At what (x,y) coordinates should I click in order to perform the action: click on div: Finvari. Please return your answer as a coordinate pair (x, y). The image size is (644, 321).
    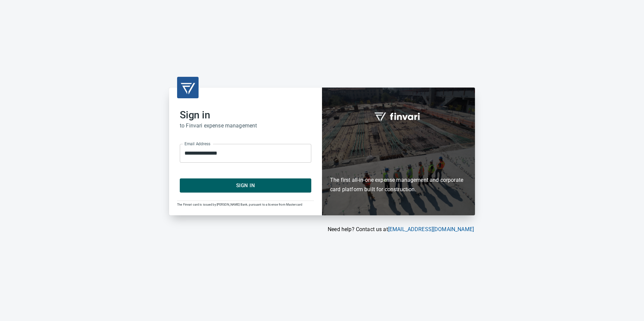
    Looking at the image, I should click on (399, 151).